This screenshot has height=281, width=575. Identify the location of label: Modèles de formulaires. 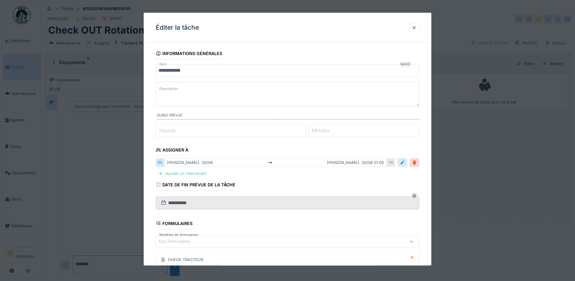
(179, 234).